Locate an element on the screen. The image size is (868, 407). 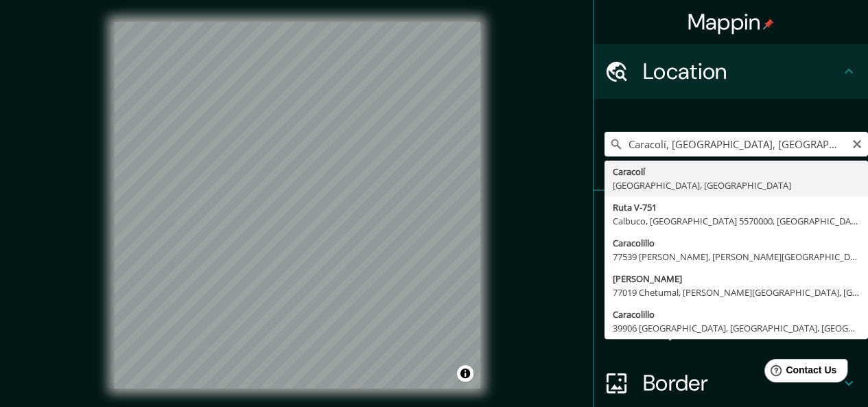
img: pin-icon.png is located at coordinates (768, 24).